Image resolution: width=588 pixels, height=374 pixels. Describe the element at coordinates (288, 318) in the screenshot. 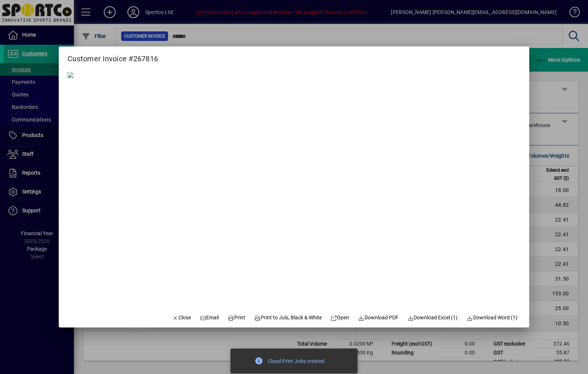

I see `span: Print to Juls, Black & White` at that location.